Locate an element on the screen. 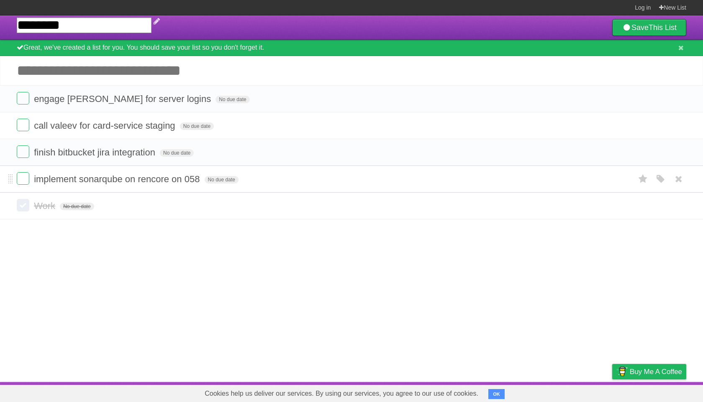  label: Star task is located at coordinates (643, 179).